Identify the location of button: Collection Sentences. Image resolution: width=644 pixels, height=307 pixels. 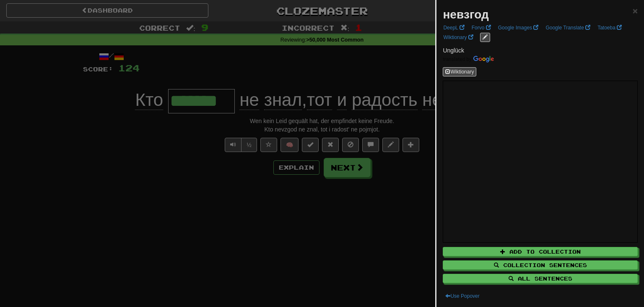
(540, 265).